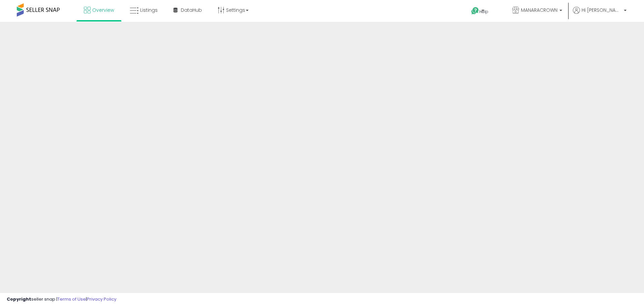 The height and width of the screenshot is (306, 644). What do you see at coordinates (191, 10) in the screenshot?
I see `span: DataHub` at bounding box center [191, 10].